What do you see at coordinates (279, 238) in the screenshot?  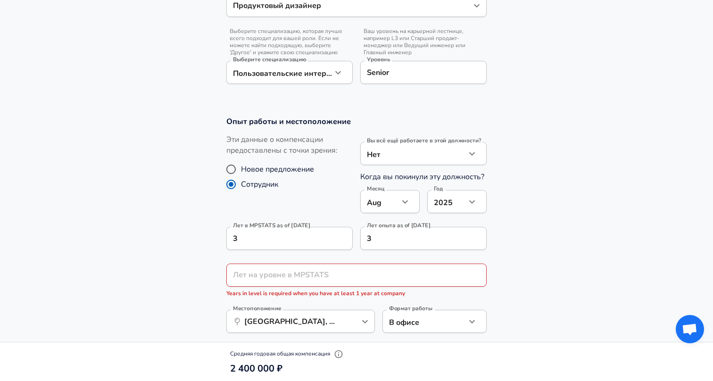 I see `input: 0` at bounding box center [279, 238].